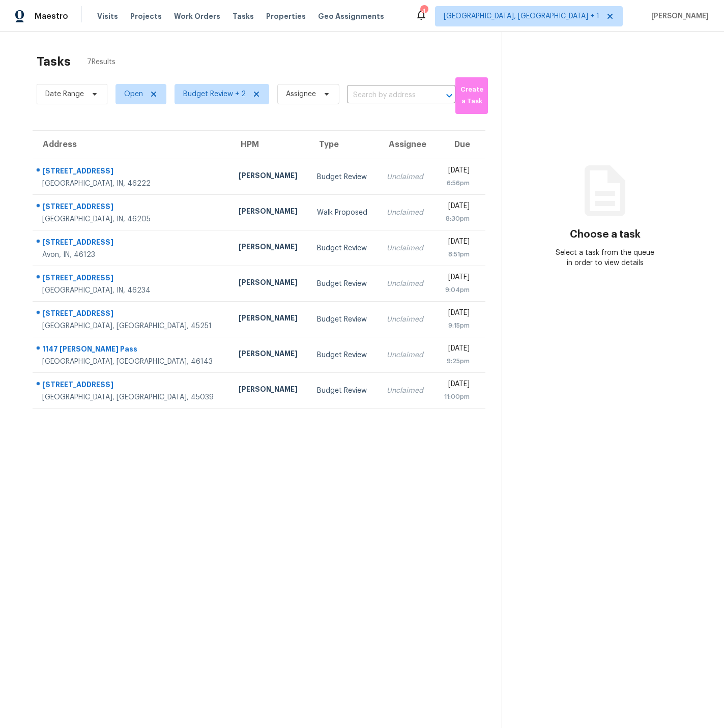 This screenshot has height=728, width=724. What do you see at coordinates (300, 94) in the screenshot?
I see `span: Assignee` at bounding box center [300, 94].